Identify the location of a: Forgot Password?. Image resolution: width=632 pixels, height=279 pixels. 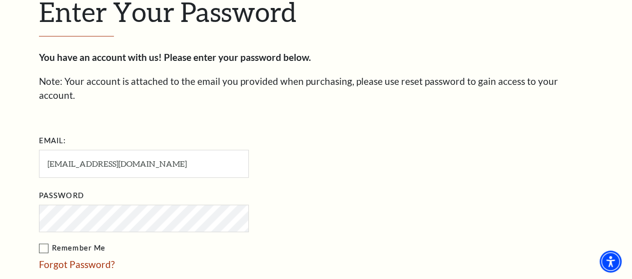
(77, 264).